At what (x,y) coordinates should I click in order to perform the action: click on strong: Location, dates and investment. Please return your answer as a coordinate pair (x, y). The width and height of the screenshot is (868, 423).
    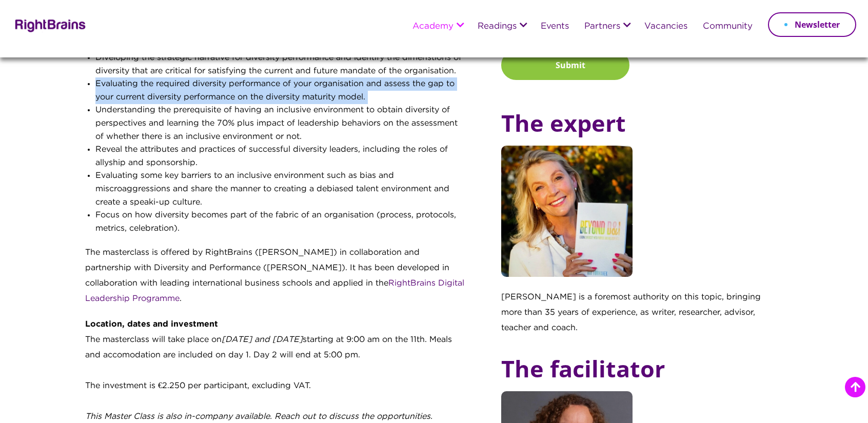
    Looking at the image, I should click on (151, 324).